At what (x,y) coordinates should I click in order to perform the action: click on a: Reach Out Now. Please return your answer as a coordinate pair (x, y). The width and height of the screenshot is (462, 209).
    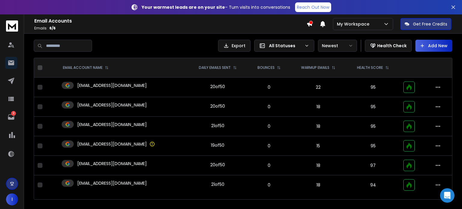
    Looking at the image, I should click on (313, 7).